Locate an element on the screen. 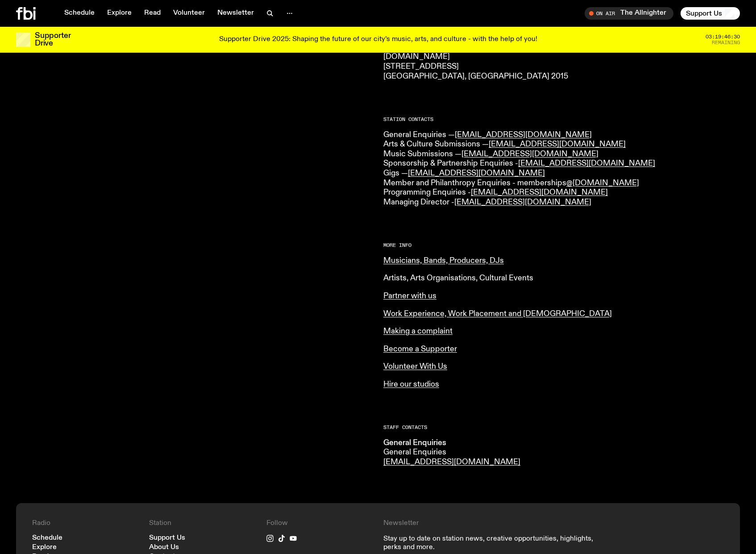  a: Read is located at coordinates (152, 13).